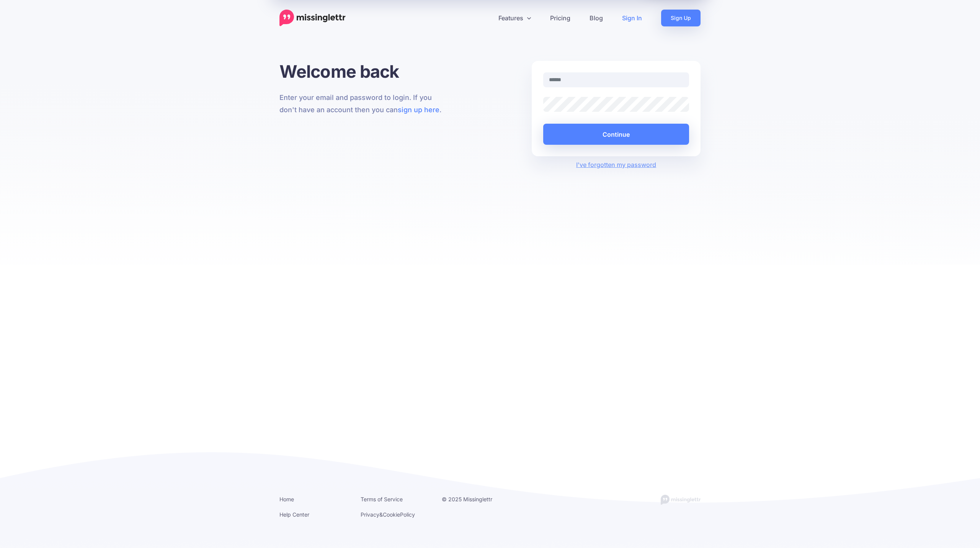 This screenshot has height=548, width=980. What do you see at coordinates (381, 499) in the screenshot?
I see `a: Terms of Service` at bounding box center [381, 499].